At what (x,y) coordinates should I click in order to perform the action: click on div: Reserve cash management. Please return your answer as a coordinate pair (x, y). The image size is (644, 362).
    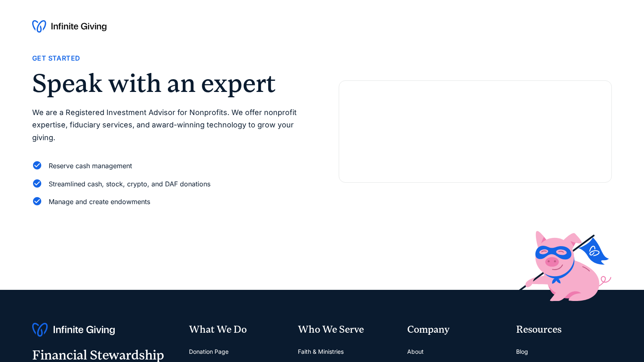
    Looking at the image, I should click on (90, 165).